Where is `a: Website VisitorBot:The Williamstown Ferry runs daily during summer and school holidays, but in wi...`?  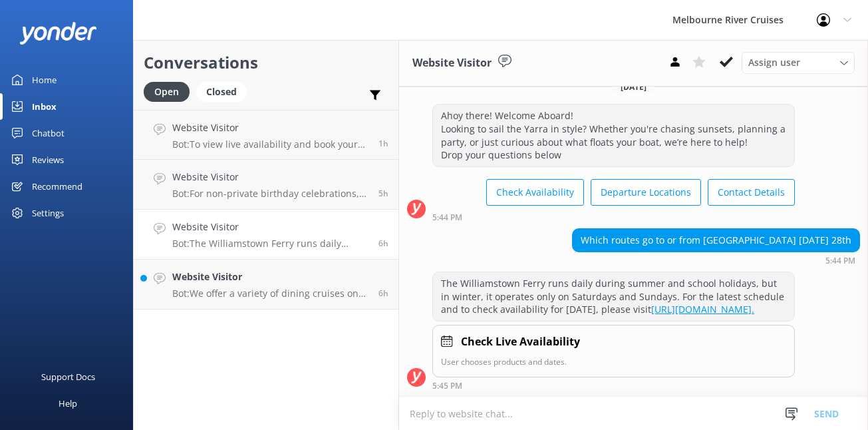
a: Website VisitorBot:The Williamstown Ferry runs daily during summer and school holidays, but in wi... is located at coordinates (266, 234).